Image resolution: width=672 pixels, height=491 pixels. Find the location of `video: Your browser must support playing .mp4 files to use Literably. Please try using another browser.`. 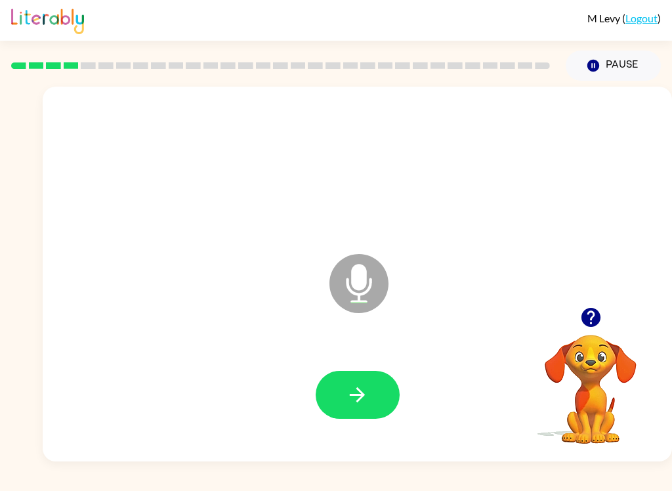

video: Your browser must support playing .mp4 files to use Literably. Please try using another browser. is located at coordinates (591, 380).